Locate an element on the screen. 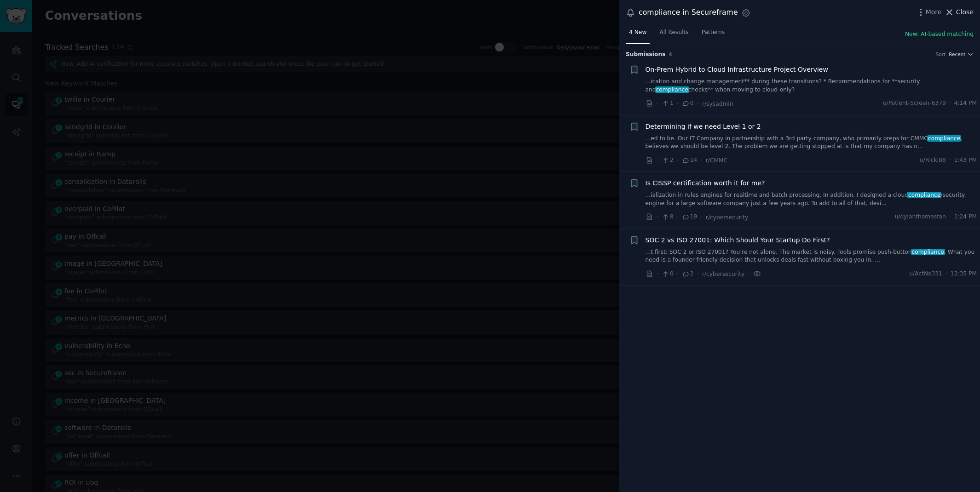 This screenshot has height=492, width=980. a: ...ed to be. Our IT Company in partnership with a 3rd party company, who primarily preps for CMMC... is located at coordinates (811, 142).